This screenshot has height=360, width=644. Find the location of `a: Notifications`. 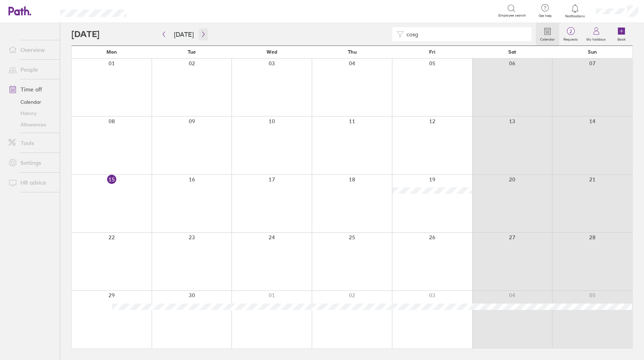

a: Notifications is located at coordinates (575, 11).